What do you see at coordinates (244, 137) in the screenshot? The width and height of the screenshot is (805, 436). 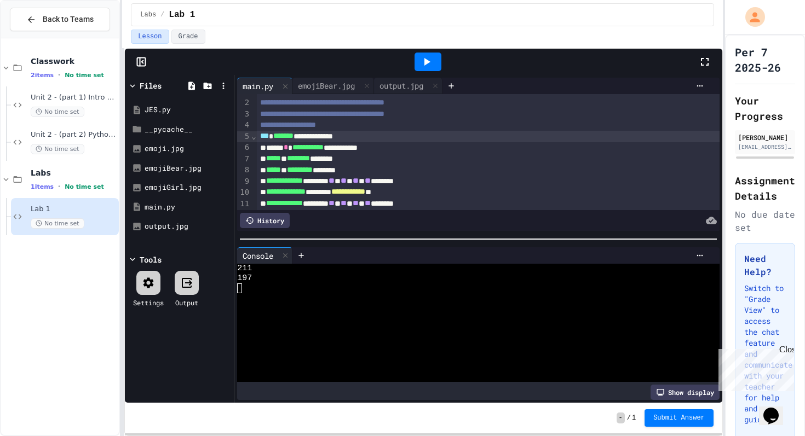 I see `div: 5` at bounding box center [244, 137].